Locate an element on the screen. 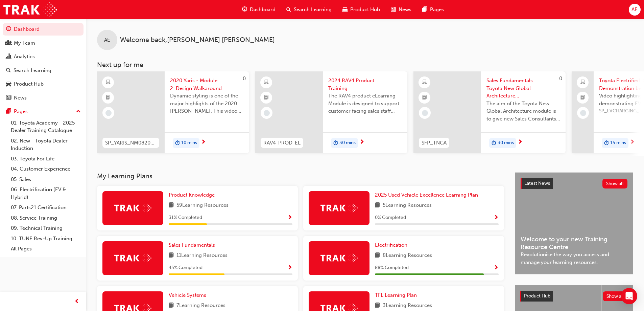 The height and width of the screenshot is (311, 644). span: Pages is located at coordinates (437, 10).